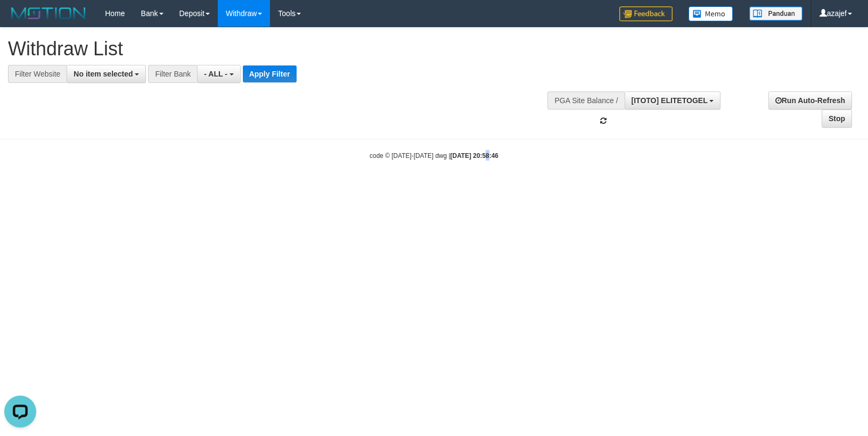 This screenshot has height=436, width=868. Describe the element at coordinates (836, 119) in the screenshot. I see `a: Stop` at that location.